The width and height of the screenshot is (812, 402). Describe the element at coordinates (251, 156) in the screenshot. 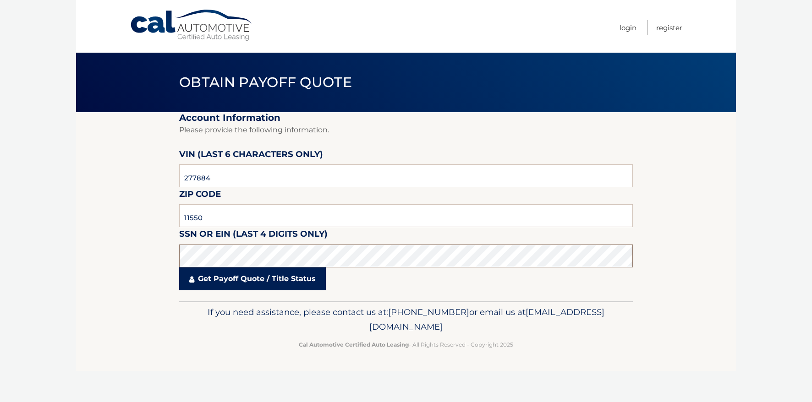

I see `label: VIN (last 6 characters only)` at that location.